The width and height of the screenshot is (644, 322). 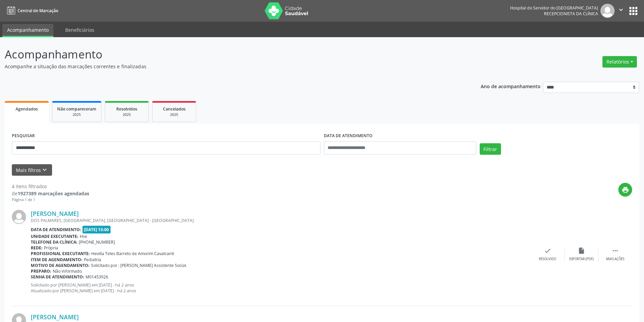 I want to click on strong: 1927389 marcações agendadas, so click(x=53, y=194).